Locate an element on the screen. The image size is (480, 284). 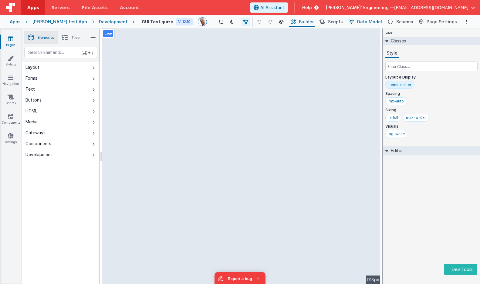
span: Elements is located at coordinates (46, 38).